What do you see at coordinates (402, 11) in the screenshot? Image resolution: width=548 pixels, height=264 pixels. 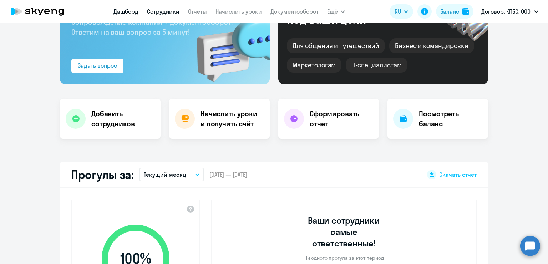 I see `button: RU` at bounding box center [402, 11].